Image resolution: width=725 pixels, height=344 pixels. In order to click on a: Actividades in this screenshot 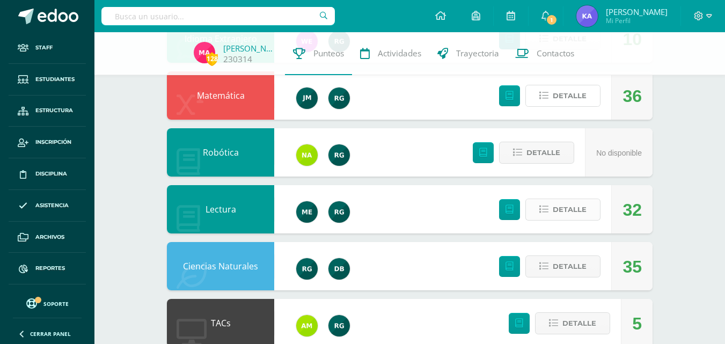, I will do `click(391, 54)`.